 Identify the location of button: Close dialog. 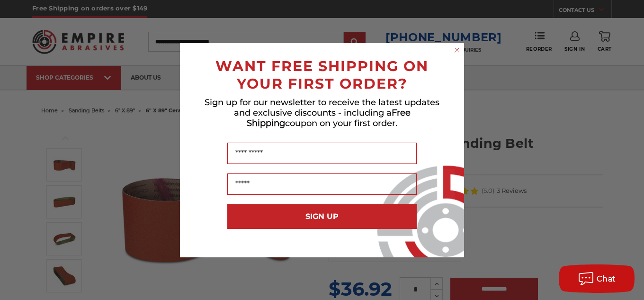
(457, 51).